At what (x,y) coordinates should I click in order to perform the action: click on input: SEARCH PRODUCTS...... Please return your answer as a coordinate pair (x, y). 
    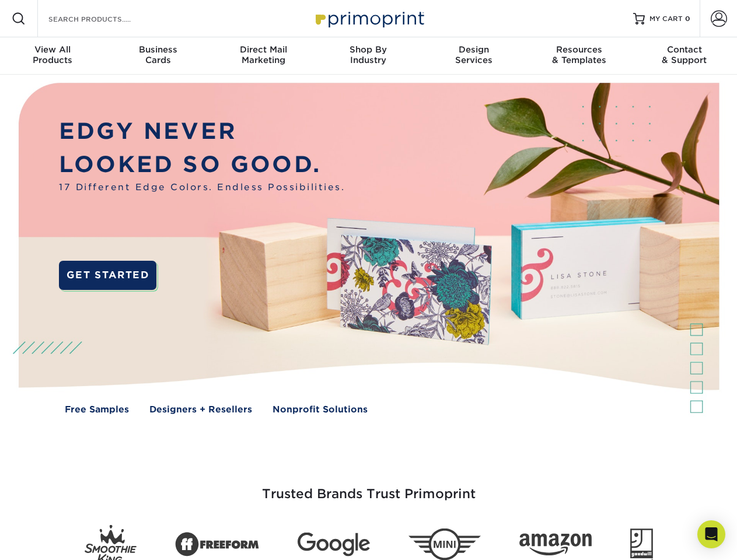
    Looking at the image, I should click on (104, 18).